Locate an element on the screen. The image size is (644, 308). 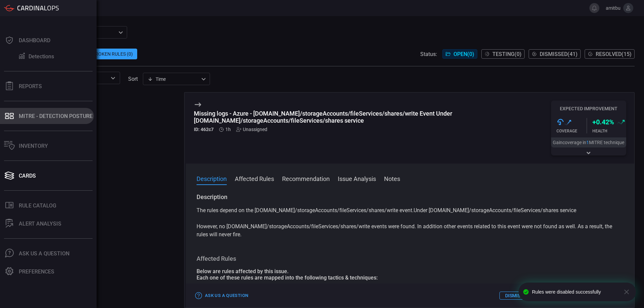
h3: Description is located at coordinates (410, 197).